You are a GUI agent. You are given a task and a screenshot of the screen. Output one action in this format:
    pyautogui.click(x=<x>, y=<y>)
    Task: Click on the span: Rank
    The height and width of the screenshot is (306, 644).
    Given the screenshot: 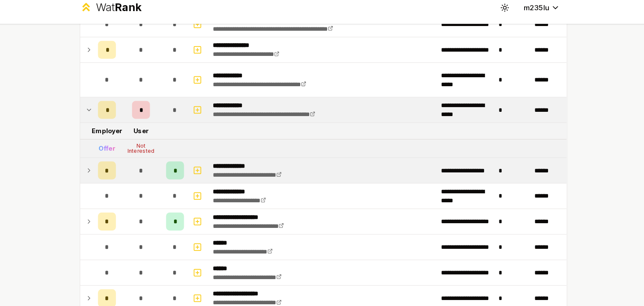 What is the action you would take?
    pyautogui.click(x=136, y=15)
    